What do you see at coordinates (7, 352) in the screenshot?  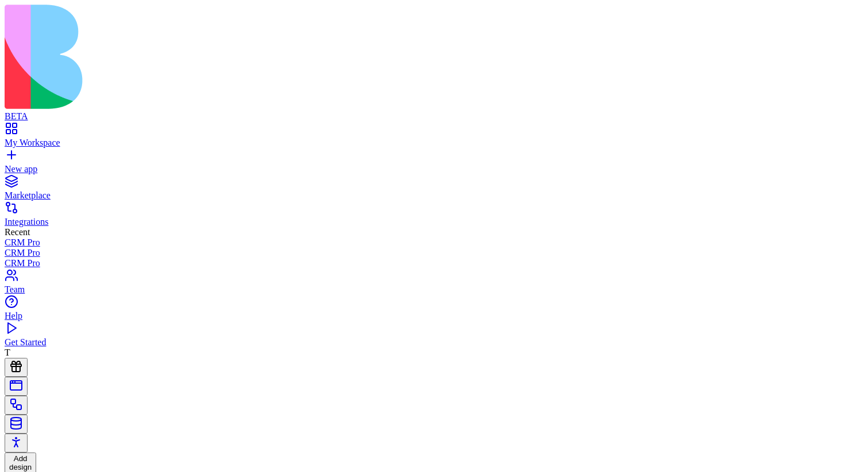 I see `span: T` at bounding box center [7, 352].